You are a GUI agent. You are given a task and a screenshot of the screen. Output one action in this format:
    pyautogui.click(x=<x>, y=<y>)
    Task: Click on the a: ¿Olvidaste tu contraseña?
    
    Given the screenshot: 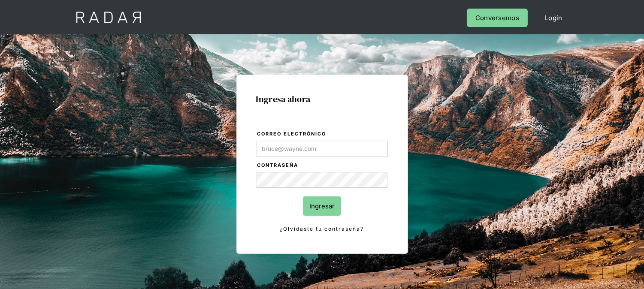 What is the action you would take?
    pyautogui.click(x=322, y=229)
    